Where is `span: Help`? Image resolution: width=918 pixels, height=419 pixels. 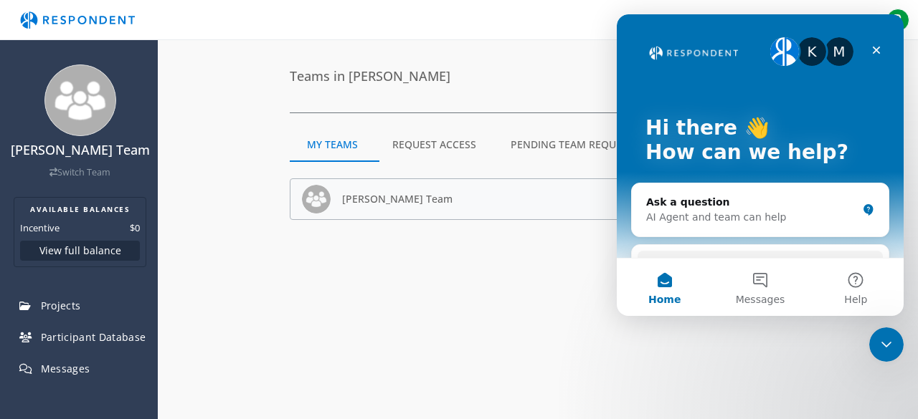
span: Help is located at coordinates (239, 285).